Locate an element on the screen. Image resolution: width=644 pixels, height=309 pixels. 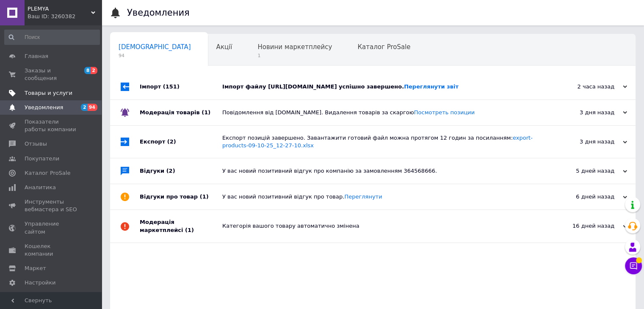
div: Експорт позицій завершено. Завантажити готовий файл можна протягом 12 годин за посиланням: is located at coordinates (382, 142).